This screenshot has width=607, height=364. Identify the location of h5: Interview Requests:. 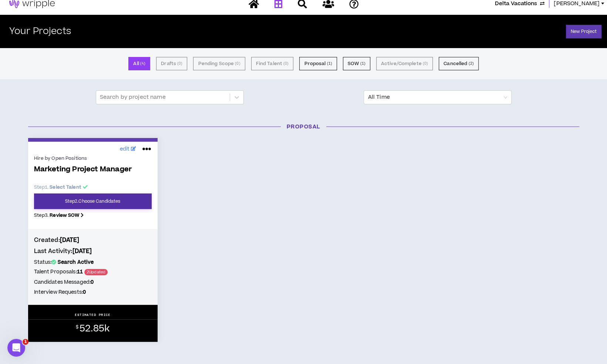
(93, 293).